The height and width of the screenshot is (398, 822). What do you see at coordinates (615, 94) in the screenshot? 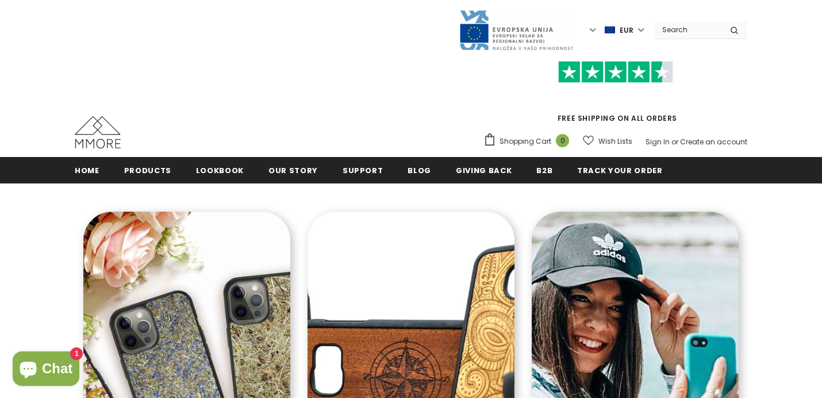
I see `span: FREE SHIPPING ON ALL ORDERS` at bounding box center [615, 94].